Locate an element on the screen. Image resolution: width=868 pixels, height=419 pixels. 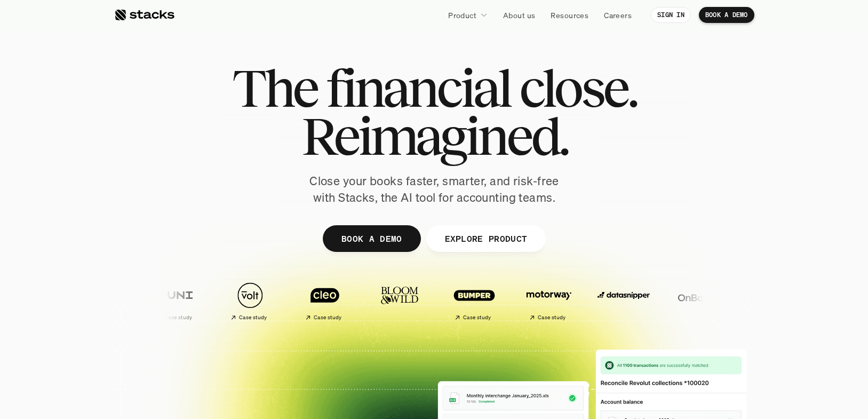
span: The is located at coordinates (274, 88).